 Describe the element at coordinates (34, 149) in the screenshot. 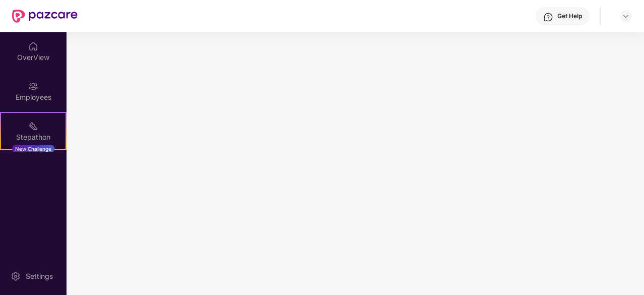

I see `div: New Challenge` at that location.